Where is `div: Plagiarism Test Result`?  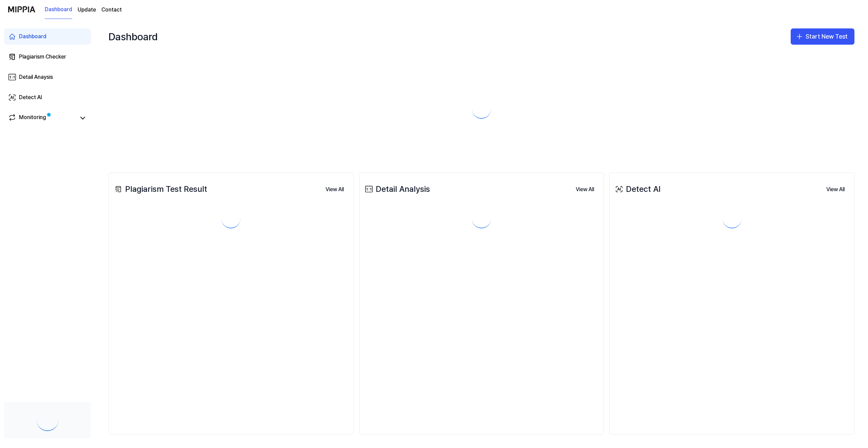
div: Plagiarism Test Result is located at coordinates (160, 189).